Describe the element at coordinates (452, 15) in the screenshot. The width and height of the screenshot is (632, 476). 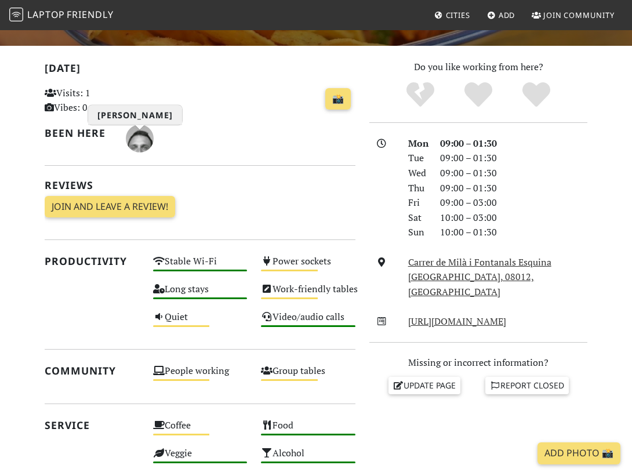
I see `a: Cities` at that location.